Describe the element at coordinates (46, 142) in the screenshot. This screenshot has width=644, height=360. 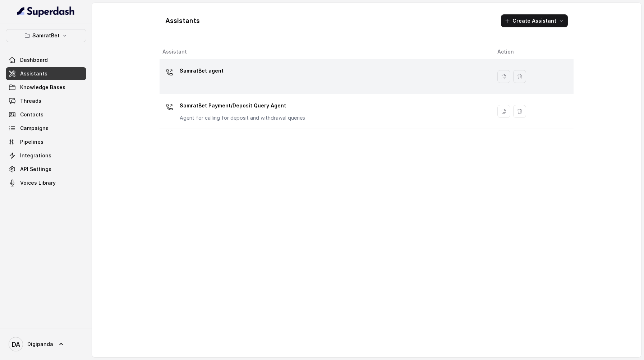
I see `a: Pipelines` at that location.